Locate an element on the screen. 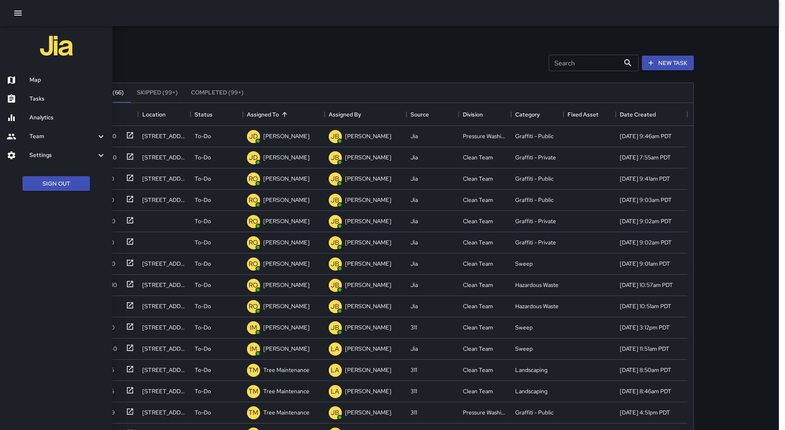 This screenshot has width=785, height=430. h6: Analytics is located at coordinates (67, 118).